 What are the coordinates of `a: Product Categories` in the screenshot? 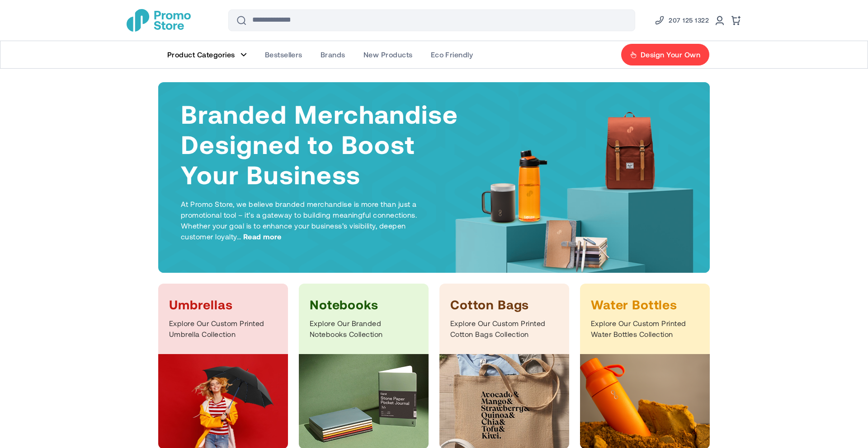 It's located at (207, 55).